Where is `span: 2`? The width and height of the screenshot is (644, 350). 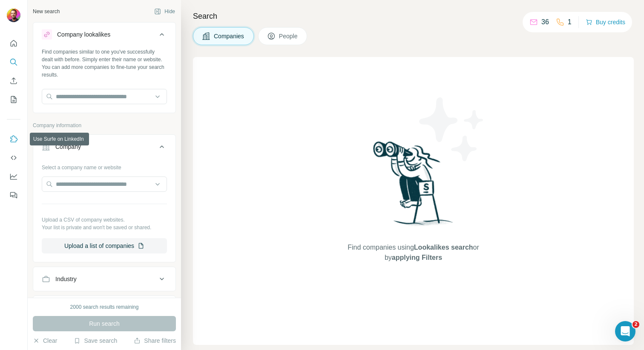 span: 2 is located at coordinates (636, 325).